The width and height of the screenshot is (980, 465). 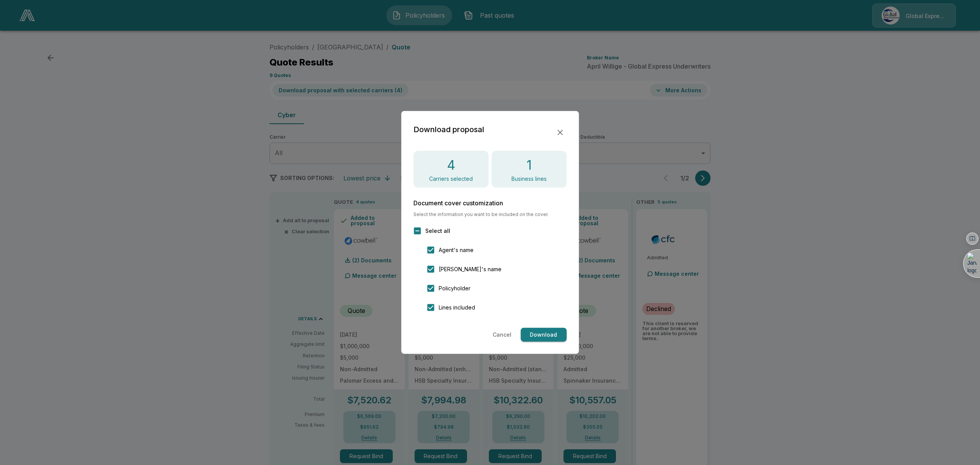 What do you see at coordinates (490, 214) in the screenshot?
I see `span: Select the information you want to be included on the cover.` at bounding box center [490, 214].